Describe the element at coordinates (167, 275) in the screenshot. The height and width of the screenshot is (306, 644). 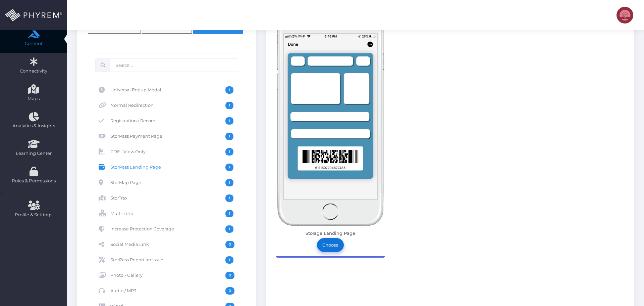
I see `a: Photo - Gallery 0` at that location.